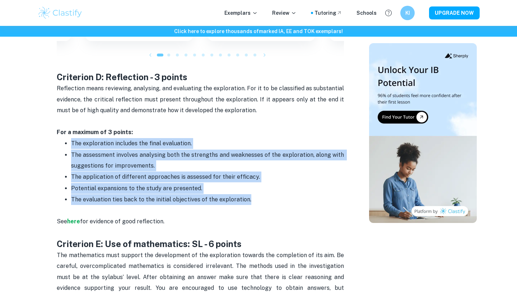  Describe the element at coordinates (328, 13) in the screenshot. I see `a: Tutoring` at that location.